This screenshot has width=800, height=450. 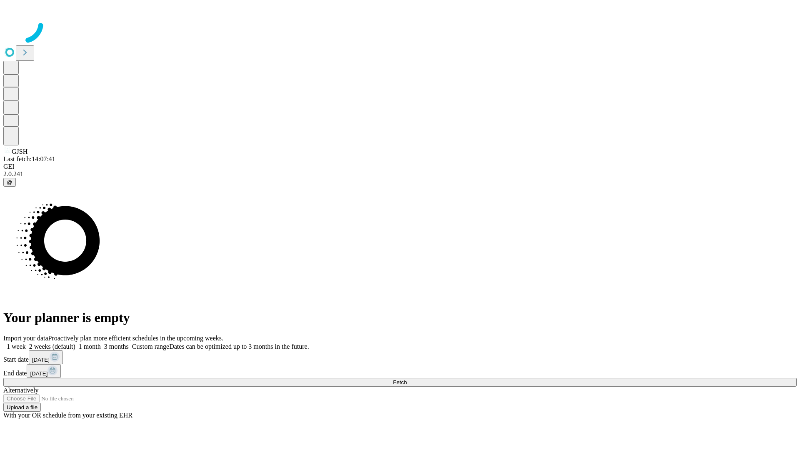 What do you see at coordinates (239, 346) in the screenshot?
I see `span: Dates can be optimized up to 3 months in the future.` at bounding box center [239, 346].